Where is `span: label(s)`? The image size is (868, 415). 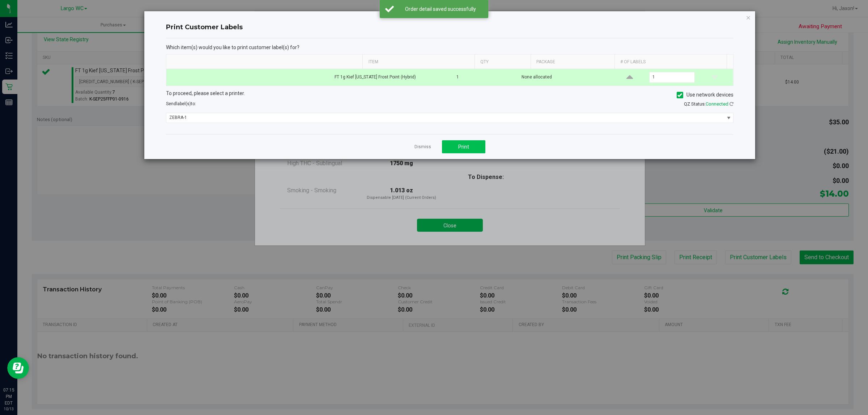 span: label(s) is located at coordinates (183, 104).